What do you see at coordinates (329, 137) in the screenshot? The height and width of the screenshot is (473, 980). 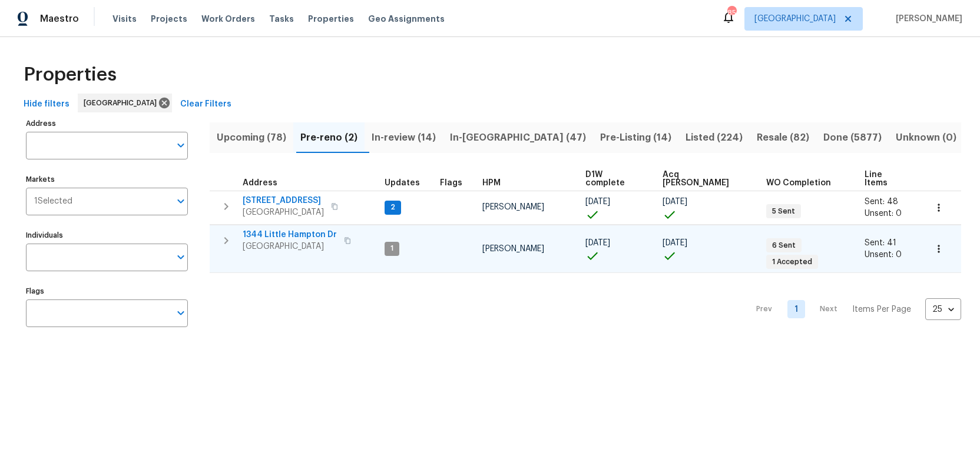 I see `span: Pre-reno (2)` at bounding box center [329, 137].